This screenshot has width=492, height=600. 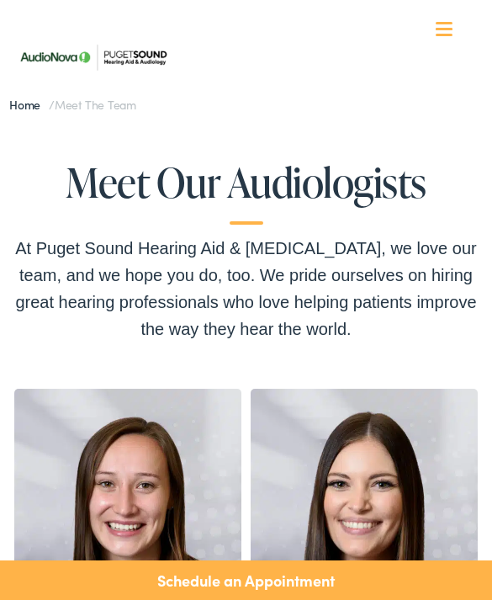 I want to click on a: Home, so click(x=29, y=104).